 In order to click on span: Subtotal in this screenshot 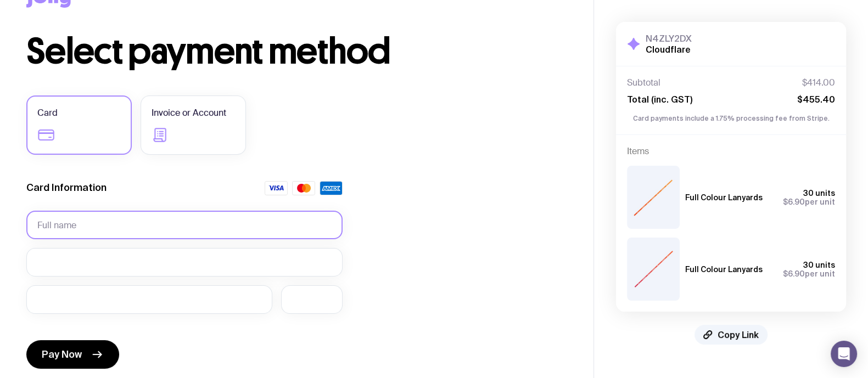, I will do `click(644, 83)`.